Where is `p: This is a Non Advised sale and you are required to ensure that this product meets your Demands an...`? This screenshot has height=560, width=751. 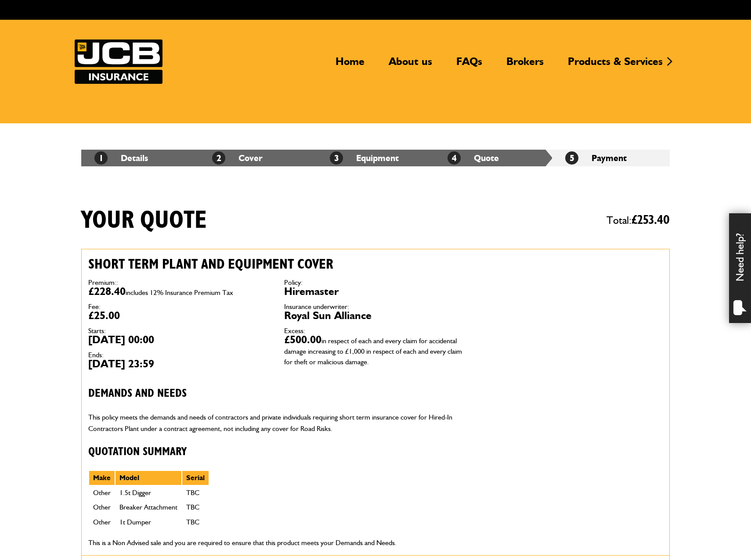
p: This is a Non Advised sale and you are required to ensure that this product meets your Demands an... is located at coordinates (277, 542).